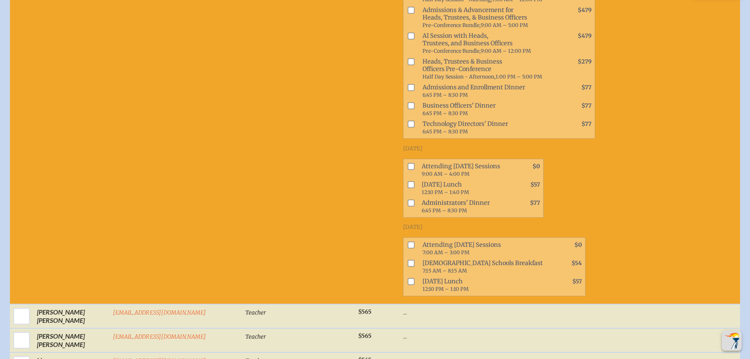 This screenshot has width=750, height=359. Describe the element at coordinates (446, 289) in the screenshot. I see `span: 12:10 PM – 1:10 PM` at that location.